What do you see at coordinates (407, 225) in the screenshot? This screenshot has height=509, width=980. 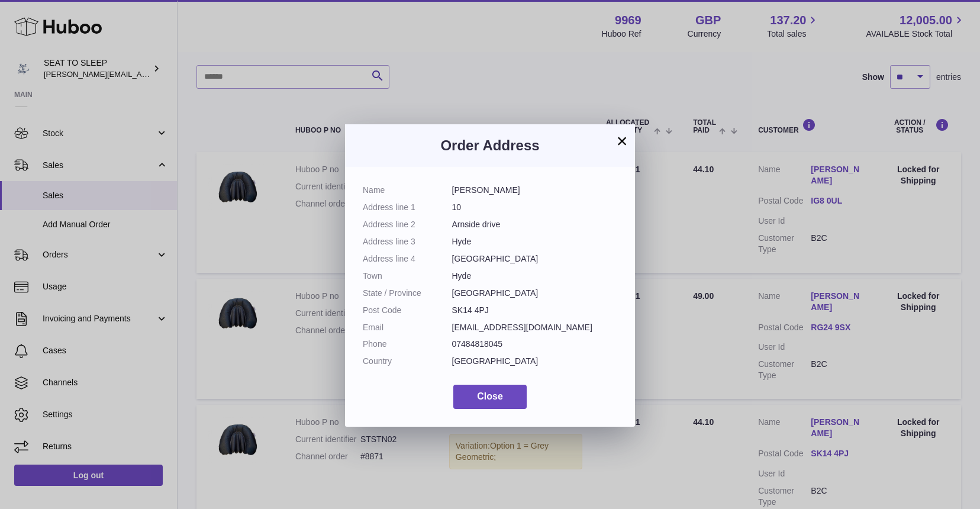 I see `dt: Address line 2` at bounding box center [407, 225].